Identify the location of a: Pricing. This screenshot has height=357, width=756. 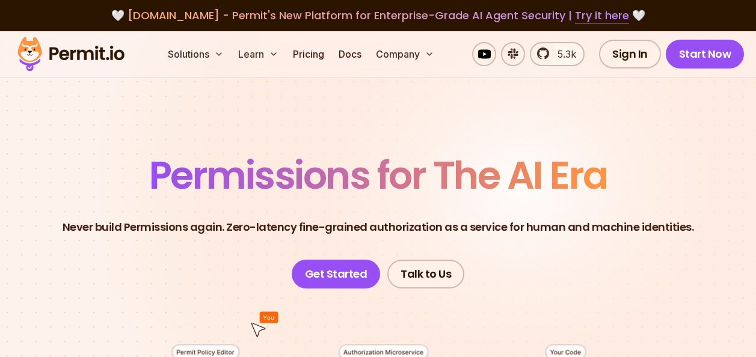
(308, 54).